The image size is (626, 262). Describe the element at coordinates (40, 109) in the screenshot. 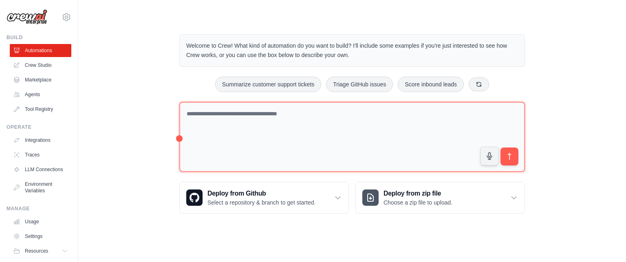

I see `a: Tool Registry` at that location.